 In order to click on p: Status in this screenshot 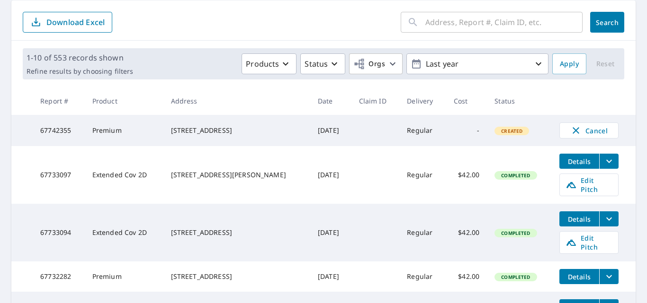, I will do `click(316, 64)`.